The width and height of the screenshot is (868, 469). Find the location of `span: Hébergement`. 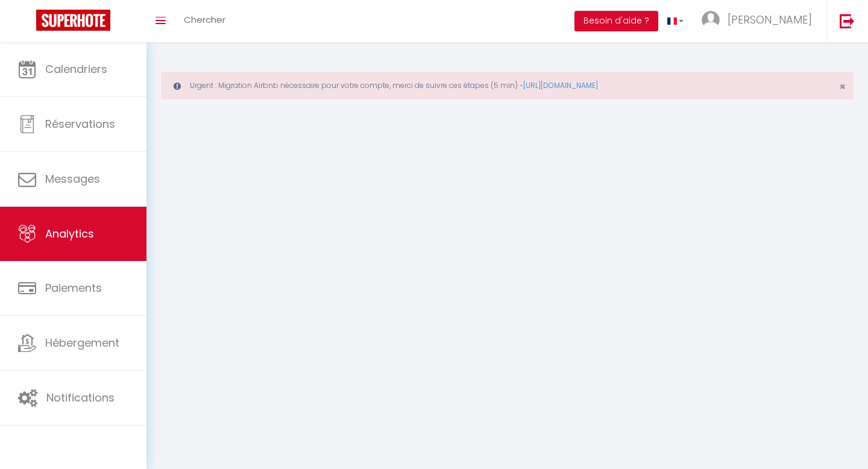

span: Hébergement is located at coordinates (82, 342).